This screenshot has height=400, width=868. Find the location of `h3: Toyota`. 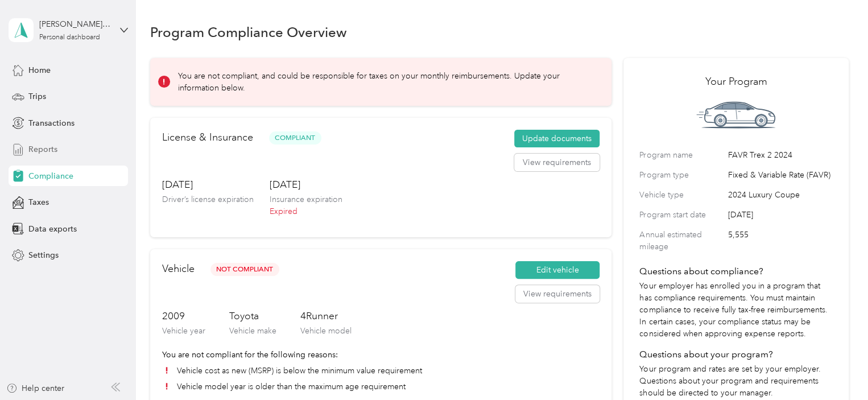

h3: Toyota is located at coordinates (252, 316).